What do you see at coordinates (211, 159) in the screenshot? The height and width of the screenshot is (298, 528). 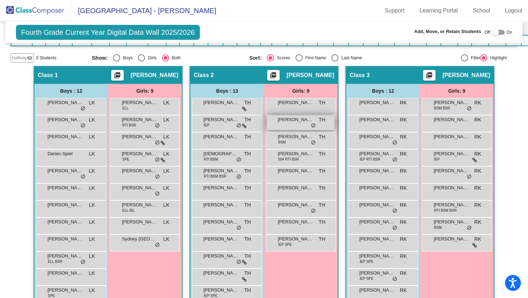 I see `span: RTI BSM` at bounding box center [211, 159].